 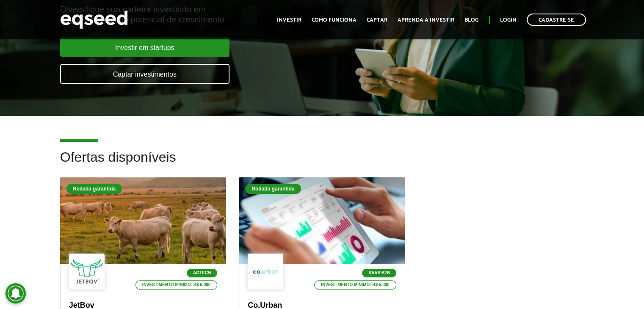 I want to click on img: EqSeed, so click(x=94, y=20).